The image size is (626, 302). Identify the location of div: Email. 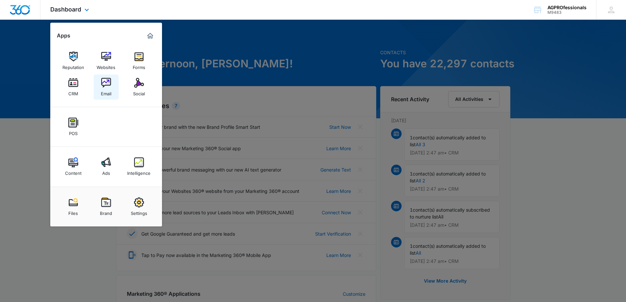
(106, 92).